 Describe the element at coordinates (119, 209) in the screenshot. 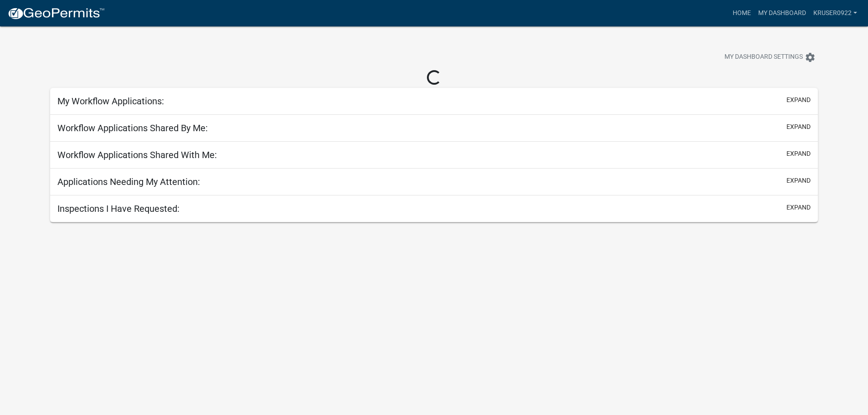

I see `h5: Inspections I Have Requested:` at that location.